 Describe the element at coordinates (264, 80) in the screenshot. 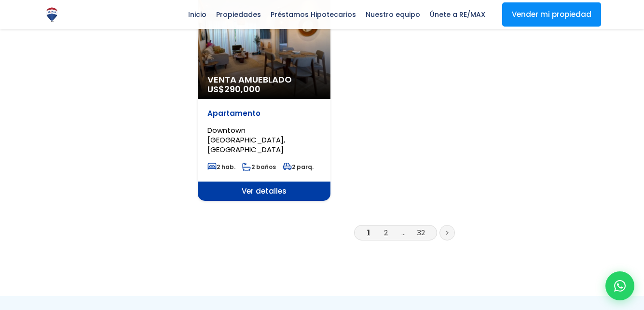

I see `span: Venta Amueblado` at that location.